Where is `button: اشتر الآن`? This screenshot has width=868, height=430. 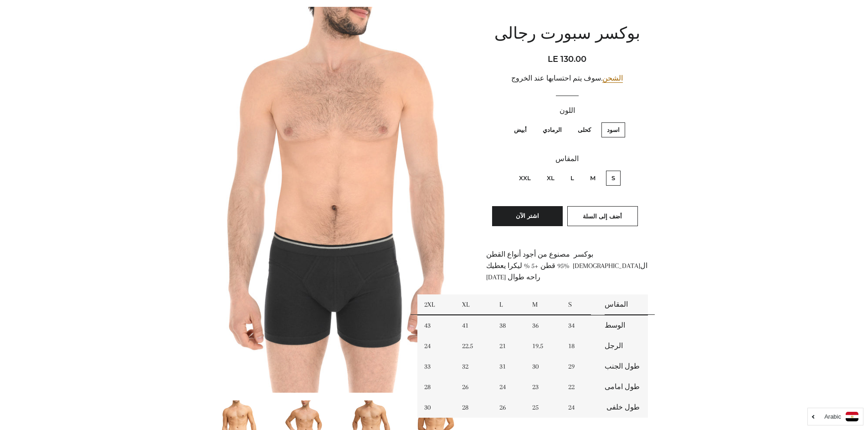 button: اشتر الآن is located at coordinates (527, 216).